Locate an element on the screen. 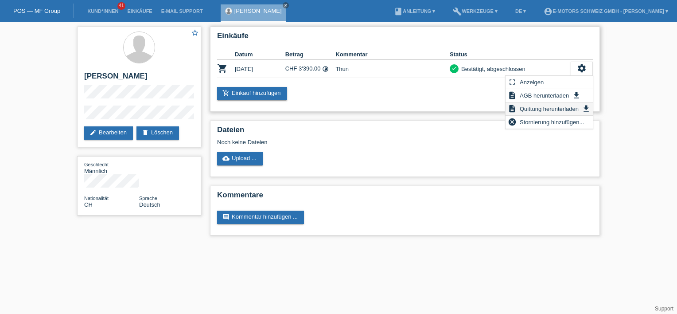 This screenshot has height=314, width=677. i: add_shopping_cart is located at coordinates (226, 93).